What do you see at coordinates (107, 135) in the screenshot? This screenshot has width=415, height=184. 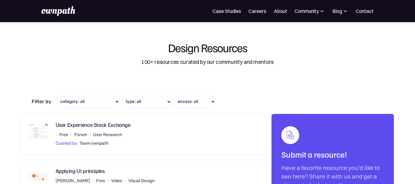 I see `div: User Research` at bounding box center [107, 135].